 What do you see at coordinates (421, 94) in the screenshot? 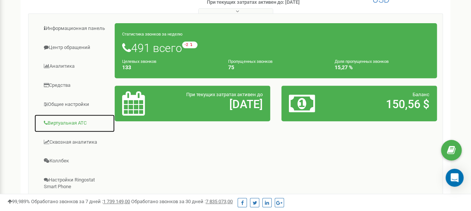
I see `span: Баланс` at bounding box center [421, 94].